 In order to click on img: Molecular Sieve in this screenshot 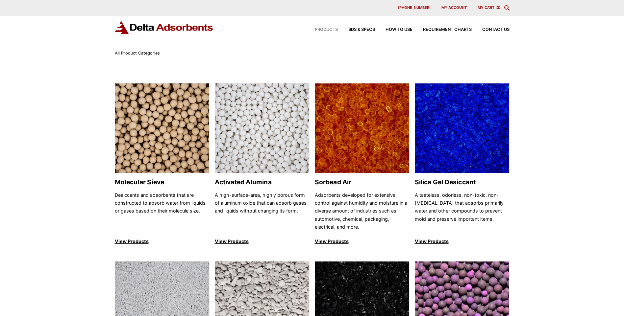, I will do `click(162, 129)`.